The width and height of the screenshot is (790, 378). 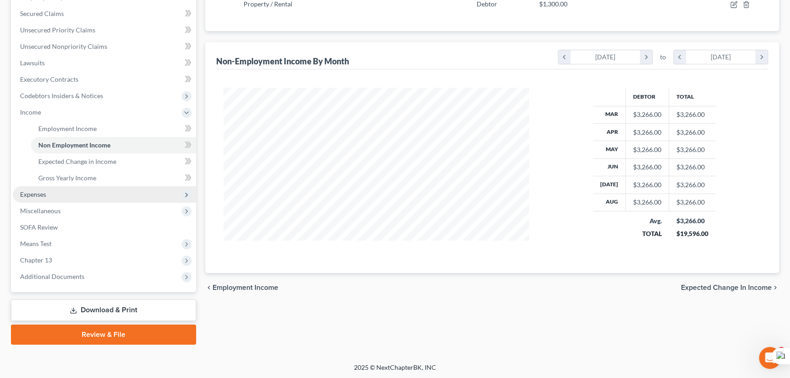 What do you see at coordinates (114, 161) in the screenshot?
I see `a: Expected Change in Income` at bounding box center [114, 161].